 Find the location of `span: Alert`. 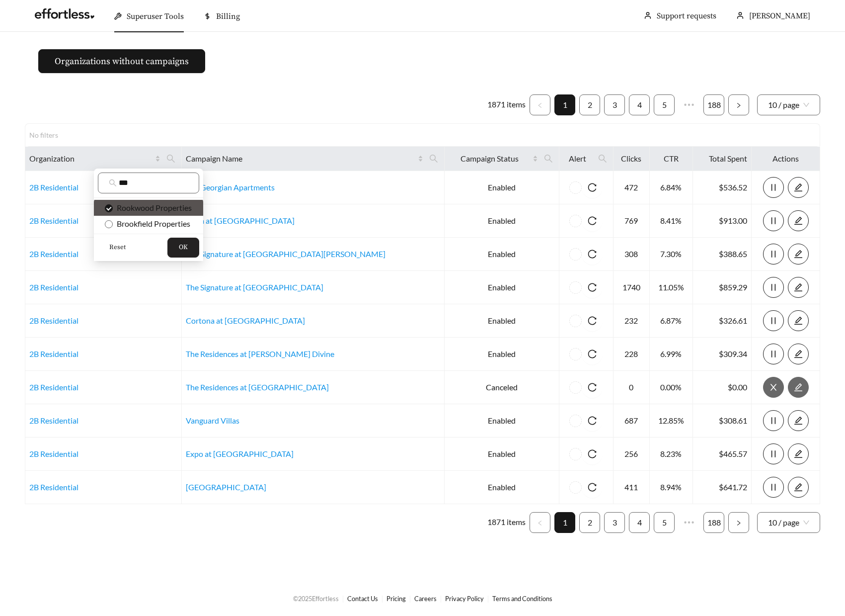

span: Alert is located at coordinates (578, 158).